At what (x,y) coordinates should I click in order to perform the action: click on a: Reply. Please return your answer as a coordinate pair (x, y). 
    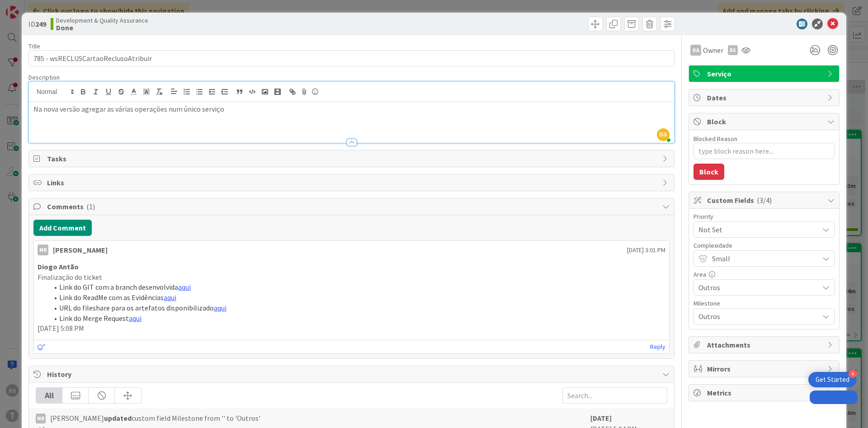
    Looking at the image, I should click on (658, 347).